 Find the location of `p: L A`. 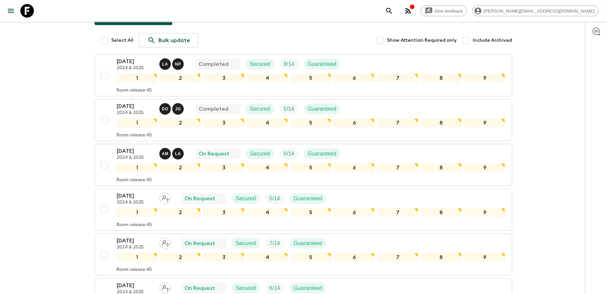

p: L A is located at coordinates (178, 154).